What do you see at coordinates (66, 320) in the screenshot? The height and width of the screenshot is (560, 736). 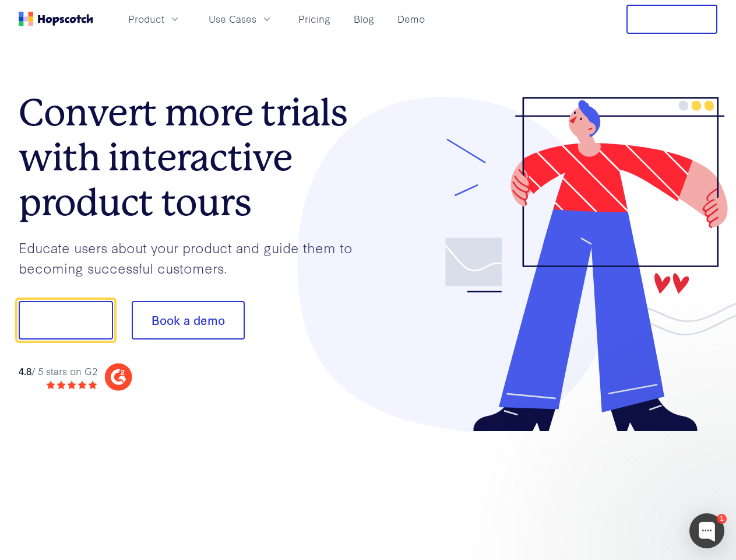 I see `button: Show me!` at bounding box center [66, 320].